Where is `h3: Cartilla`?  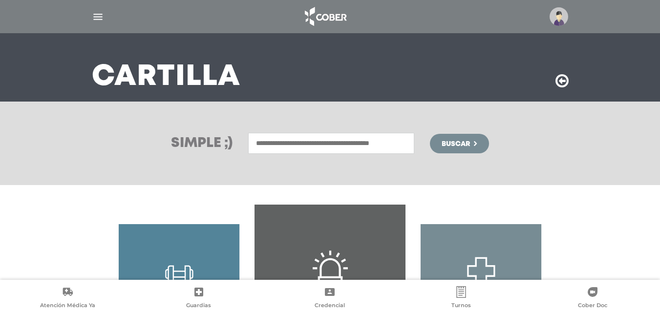
h3: Cartilla is located at coordinates (166, 77).